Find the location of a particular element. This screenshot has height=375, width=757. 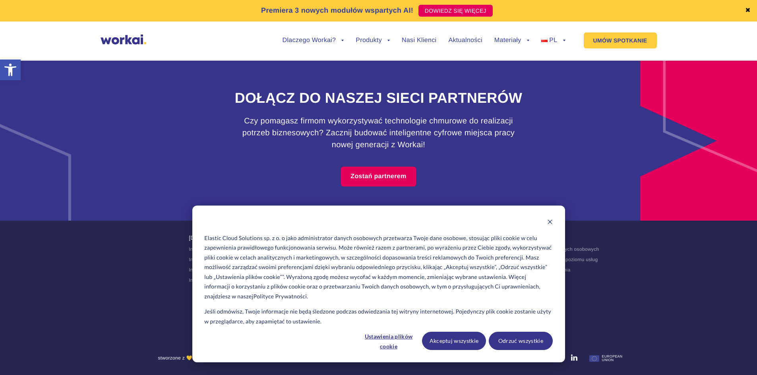

div: Cookie banner is located at coordinates (379, 284).